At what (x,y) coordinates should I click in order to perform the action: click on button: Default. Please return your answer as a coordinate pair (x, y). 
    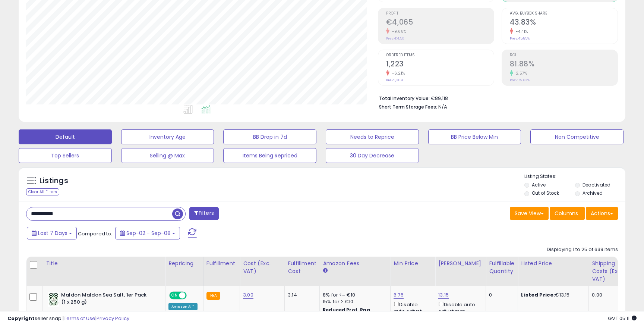
    Looking at the image, I should click on (65, 137).